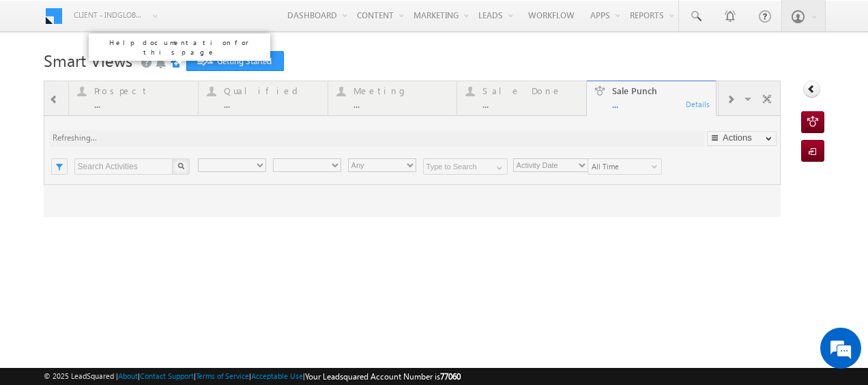 This screenshot has height=385, width=868. Describe the element at coordinates (166, 375) in the screenshot. I see `a: Contact Support` at that location.